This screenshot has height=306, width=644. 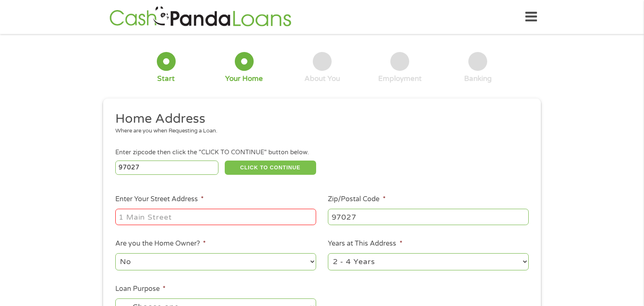 What do you see at coordinates (161, 244) in the screenshot?
I see `label: Are you the Home Owner?` at bounding box center [161, 244].